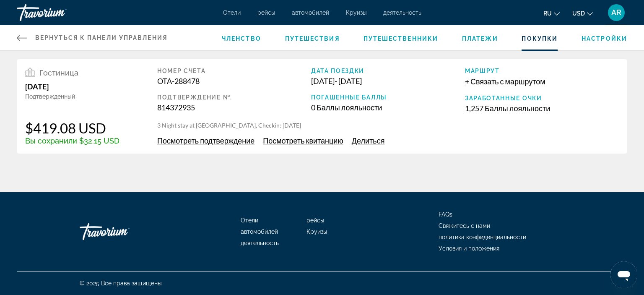 The width and height of the screenshot is (644, 295). I want to click on span: Покупки, so click(539, 39).